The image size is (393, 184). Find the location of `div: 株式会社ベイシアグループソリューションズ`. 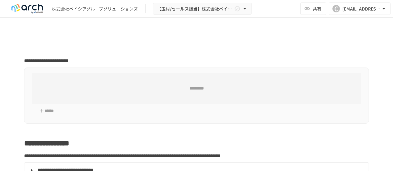

div: 株式会社ベイシアグループソリューションズ is located at coordinates (95, 9).